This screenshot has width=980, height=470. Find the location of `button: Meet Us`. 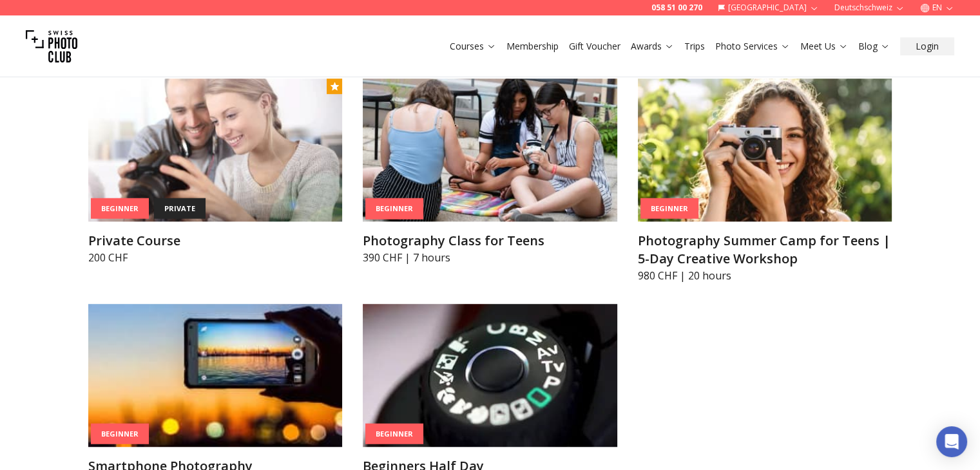

button: Meet Us is located at coordinates (824, 46).